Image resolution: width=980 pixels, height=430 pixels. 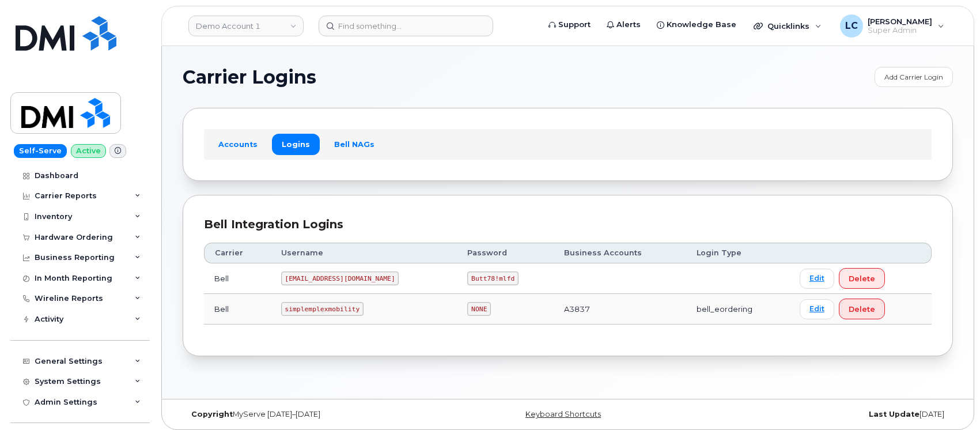 What do you see at coordinates (479, 309) in the screenshot?
I see `code: NONE` at bounding box center [479, 309].